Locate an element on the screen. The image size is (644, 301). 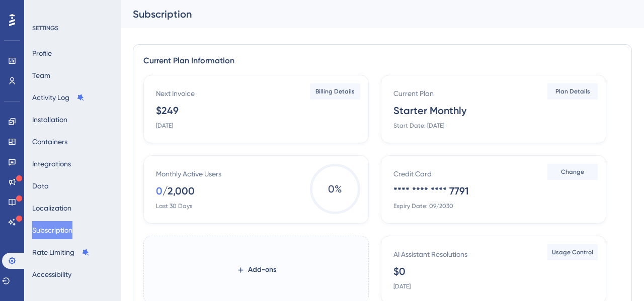
div: AI Assistant Resolutions is located at coordinates (430, 254).